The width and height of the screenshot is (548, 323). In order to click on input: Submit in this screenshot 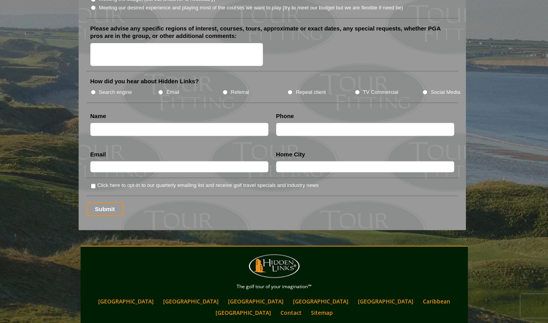, I will do `click(105, 209)`.